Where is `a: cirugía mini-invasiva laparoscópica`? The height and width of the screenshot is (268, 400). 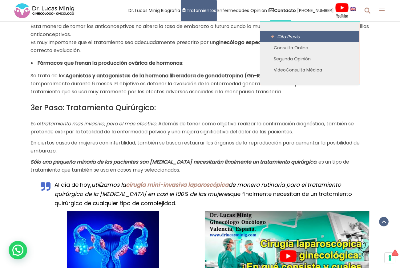
a: cirugía mini-invasiva laparoscópica is located at coordinates (177, 184).